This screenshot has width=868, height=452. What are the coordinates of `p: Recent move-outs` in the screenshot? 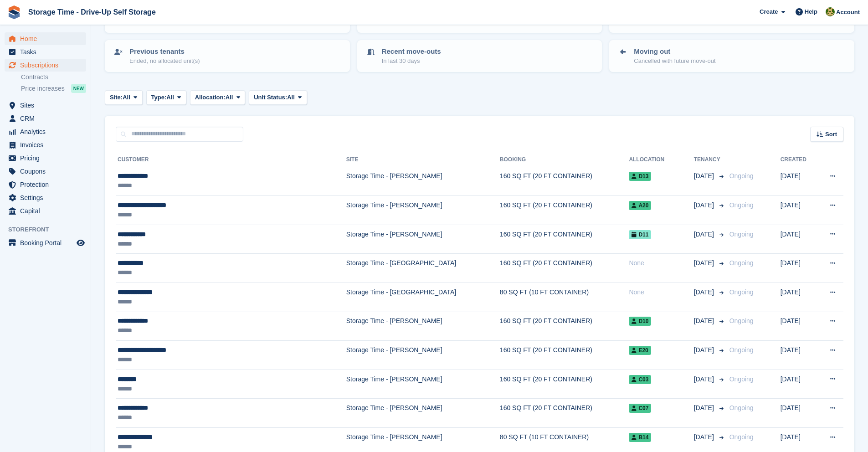 It's located at (412, 52).